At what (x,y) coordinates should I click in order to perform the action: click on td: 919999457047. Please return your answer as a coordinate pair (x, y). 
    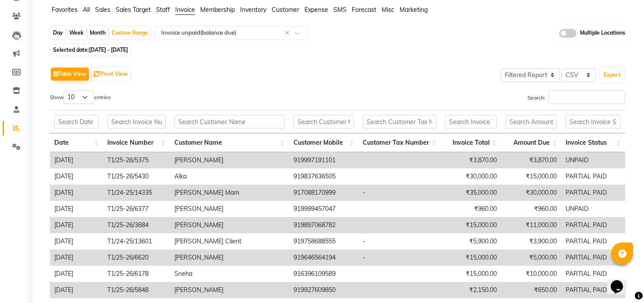
    Looking at the image, I should click on (324, 209).